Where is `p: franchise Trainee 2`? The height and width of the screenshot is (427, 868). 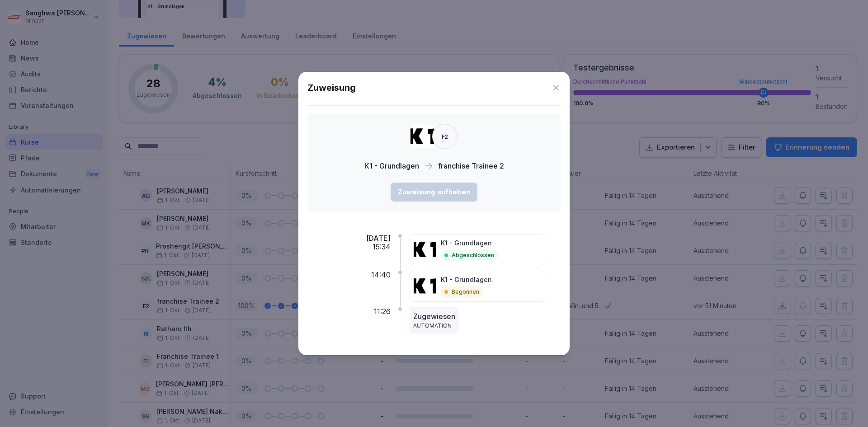
p: franchise Trainee 2 is located at coordinates (471, 166).